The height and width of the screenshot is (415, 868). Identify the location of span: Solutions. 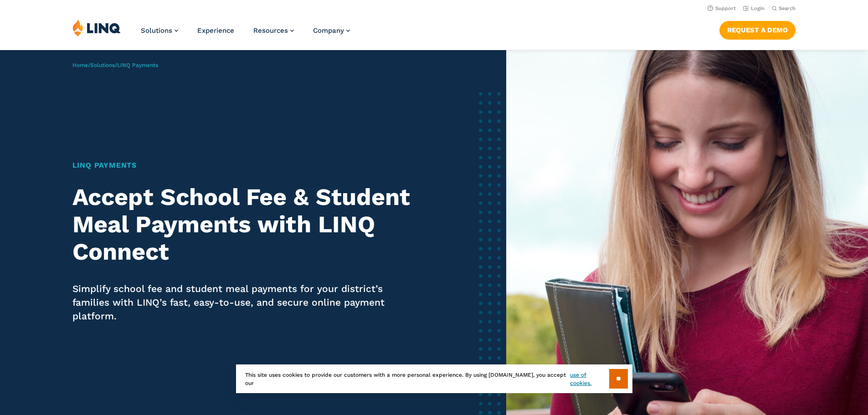
(156, 31).